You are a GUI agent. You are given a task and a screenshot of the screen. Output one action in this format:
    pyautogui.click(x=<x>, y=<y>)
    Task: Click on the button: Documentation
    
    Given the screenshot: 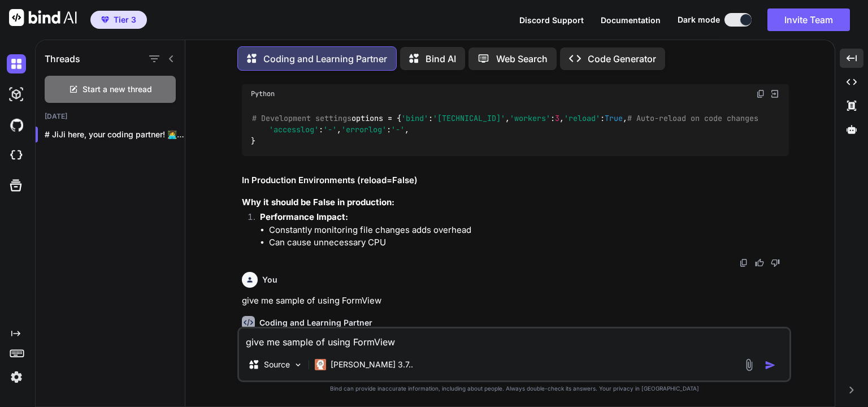 What is the action you would take?
    pyautogui.click(x=631, y=20)
    